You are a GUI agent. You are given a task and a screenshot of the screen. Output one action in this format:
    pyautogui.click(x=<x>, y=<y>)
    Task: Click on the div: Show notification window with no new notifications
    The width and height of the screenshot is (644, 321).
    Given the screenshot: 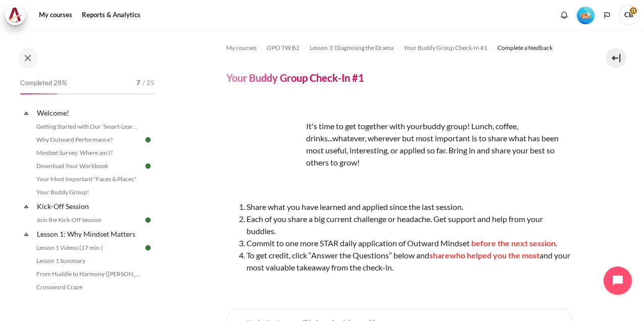 What is the action you would take?
    pyautogui.click(x=564, y=15)
    